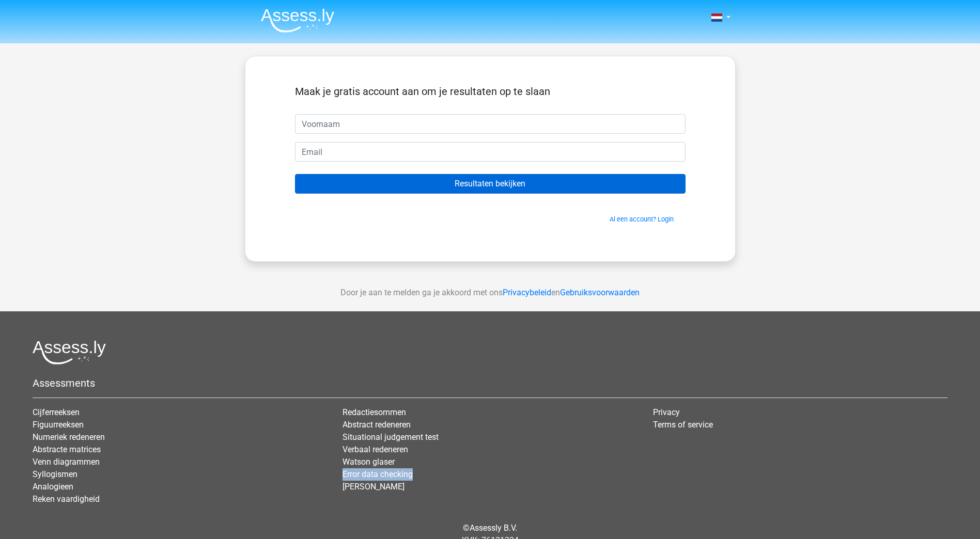  Describe the element at coordinates (600, 292) in the screenshot. I see `a: Gebruiksvoorwaarden` at that location.